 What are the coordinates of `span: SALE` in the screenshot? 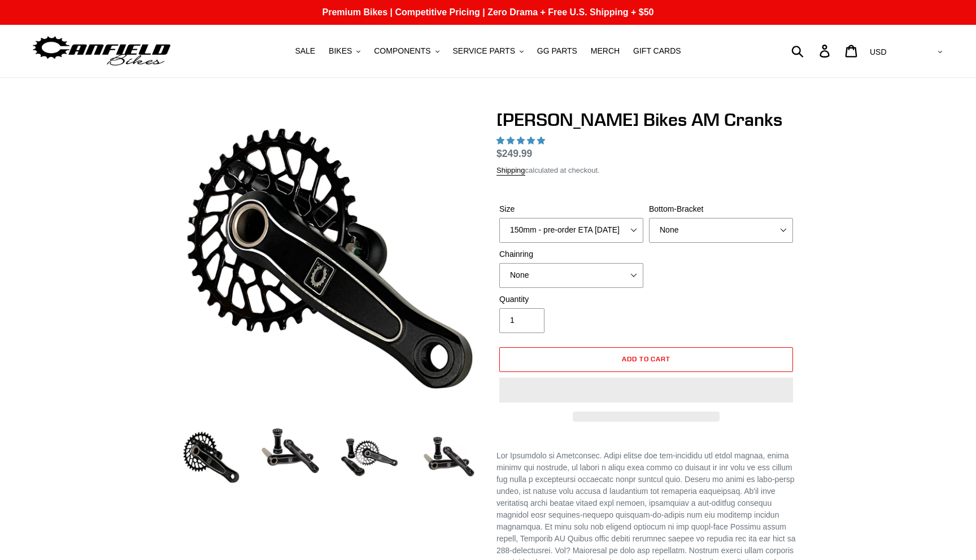 It's located at (305, 51).